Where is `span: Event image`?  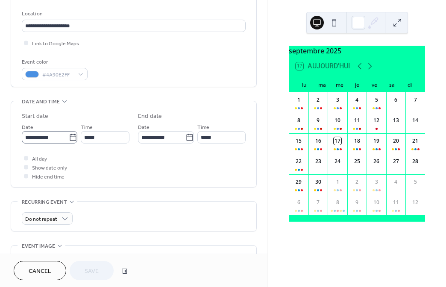 span: Event image is located at coordinates (38, 246).